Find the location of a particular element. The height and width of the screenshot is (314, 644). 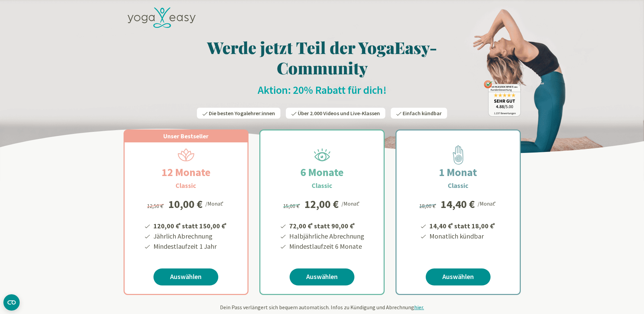

h2: 12 Monate is located at coordinates (186, 172).